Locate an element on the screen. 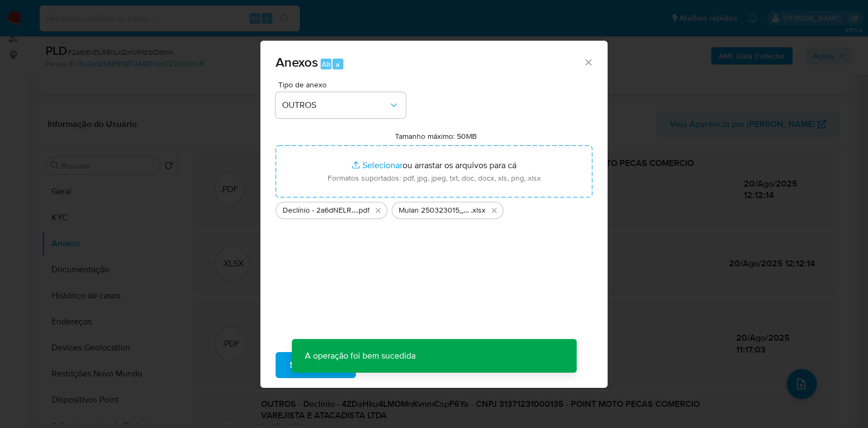 This screenshot has width=868, height=428. span: Subir arquivo is located at coordinates (315, 365).